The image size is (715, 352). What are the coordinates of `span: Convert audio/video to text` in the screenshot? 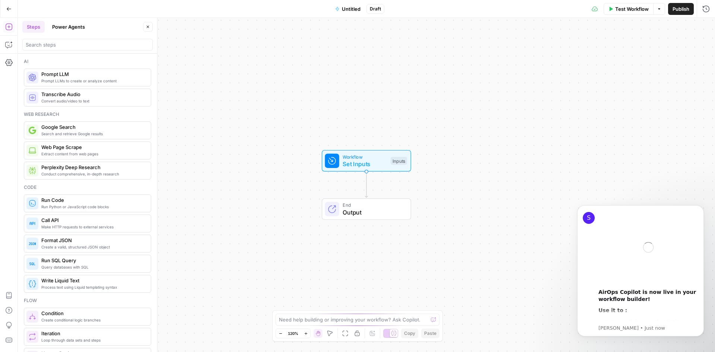 It's located at (93, 101).